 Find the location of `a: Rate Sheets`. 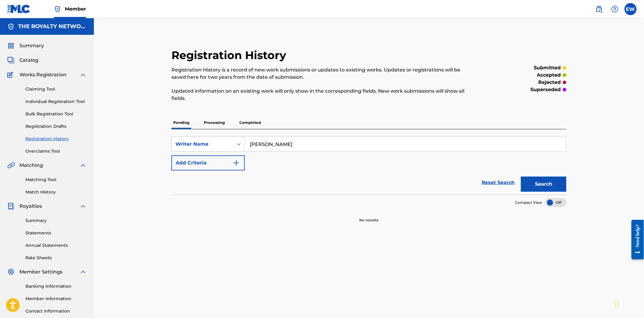

a: Rate Sheets is located at coordinates (56, 258).